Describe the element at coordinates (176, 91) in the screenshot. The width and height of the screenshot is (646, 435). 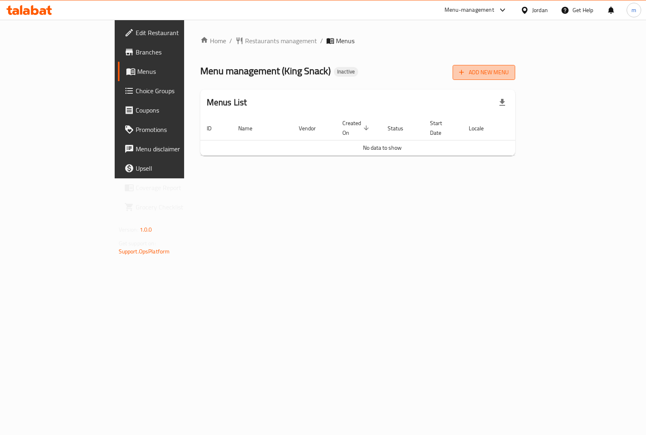
I see `span: Choice Groups` at that location.